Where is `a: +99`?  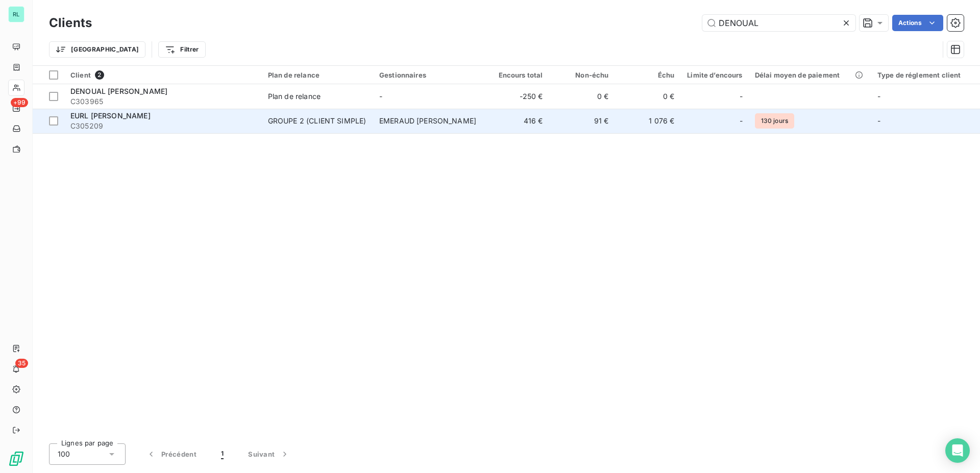 a: +99 is located at coordinates (16, 108).